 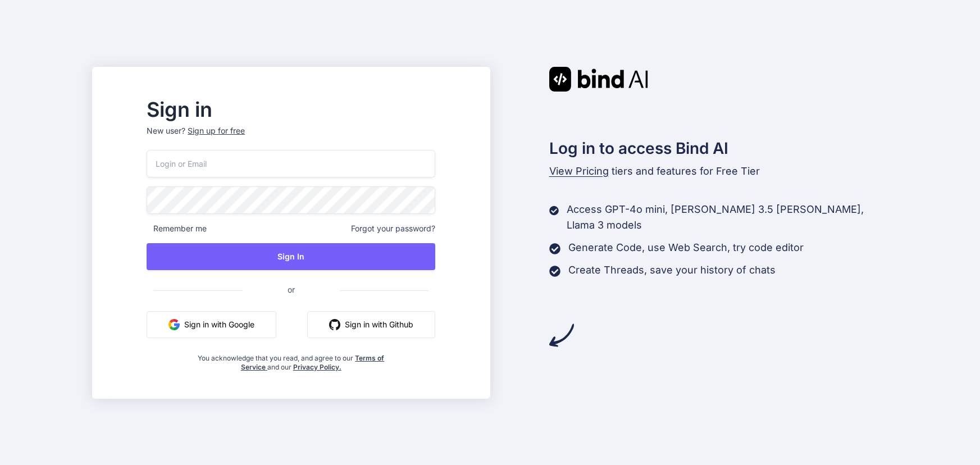 What do you see at coordinates (313, 362) in the screenshot?
I see `a: Terms of Service` at bounding box center [313, 362].